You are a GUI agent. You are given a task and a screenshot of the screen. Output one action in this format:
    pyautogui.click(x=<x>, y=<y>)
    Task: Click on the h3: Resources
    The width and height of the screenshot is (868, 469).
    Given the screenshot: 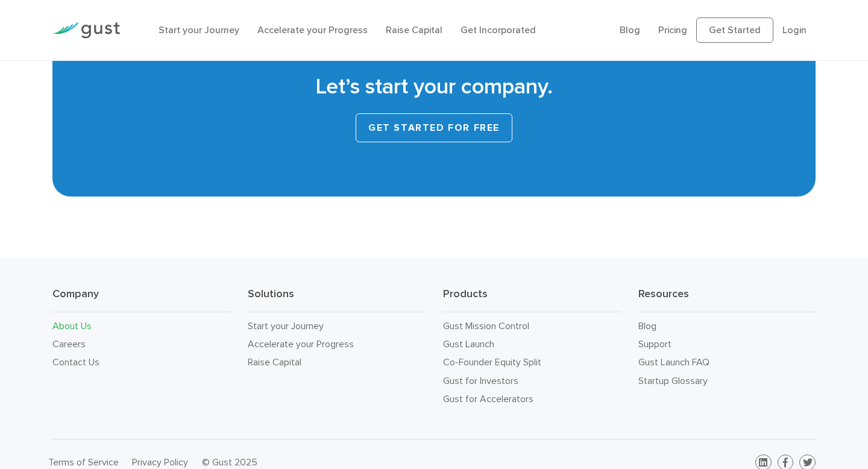 What is the action you would take?
    pyautogui.click(x=727, y=300)
    